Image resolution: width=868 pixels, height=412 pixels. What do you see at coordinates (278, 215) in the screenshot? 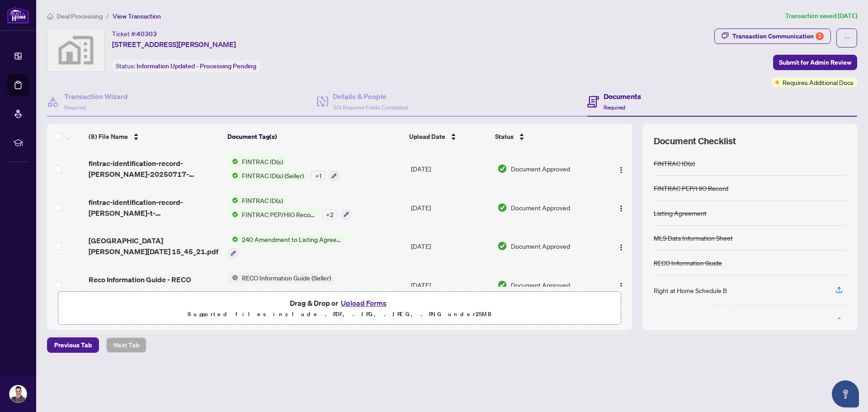
I see `span: FINTRAC PEP/HIO Record` at bounding box center [278, 215].